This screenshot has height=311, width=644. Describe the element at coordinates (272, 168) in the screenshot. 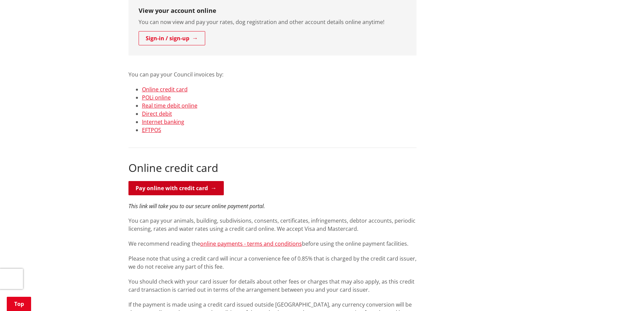

I see `h2: Online credit card` at that location.